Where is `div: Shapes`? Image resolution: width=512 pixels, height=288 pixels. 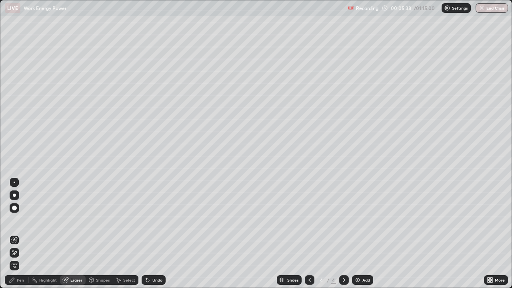
div: Shapes is located at coordinates (103, 280).